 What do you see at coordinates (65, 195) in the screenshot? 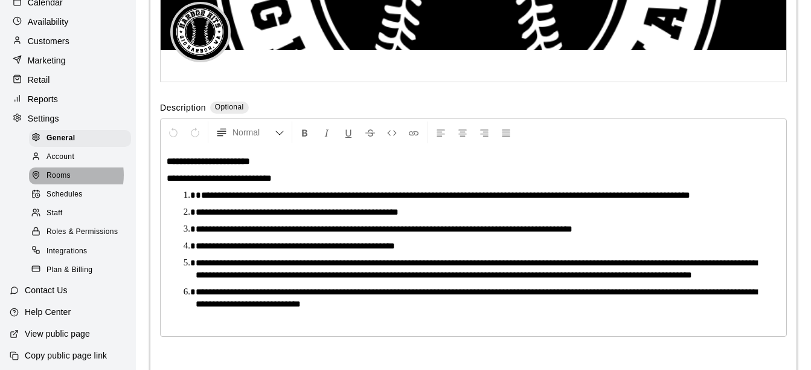
I see `span: Schedules` at bounding box center [65, 195].